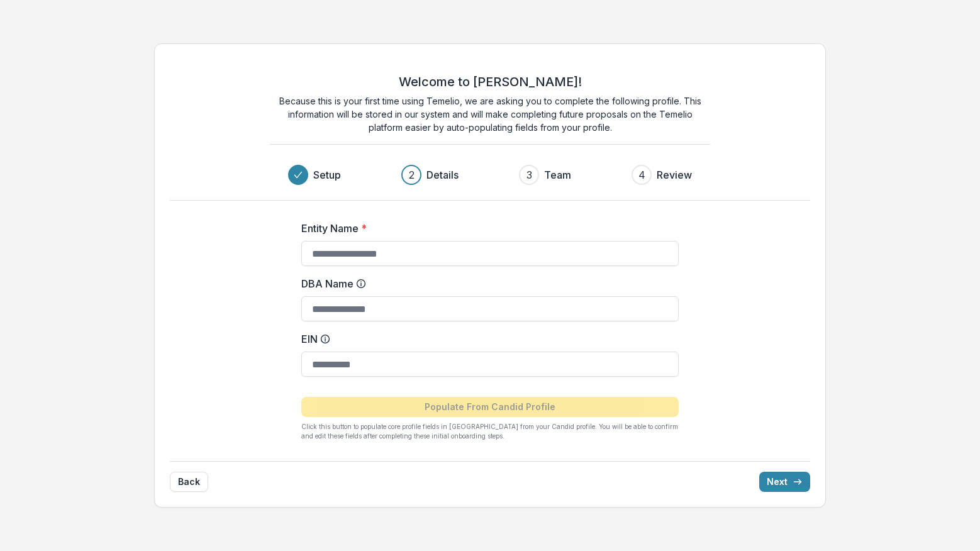  I want to click on label: DBA Name, so click(486, 284).